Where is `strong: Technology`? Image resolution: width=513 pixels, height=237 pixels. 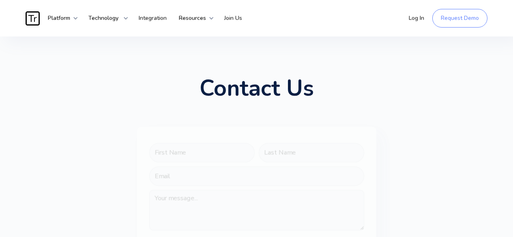
strong: Technology is located at coordinates (103, 18).